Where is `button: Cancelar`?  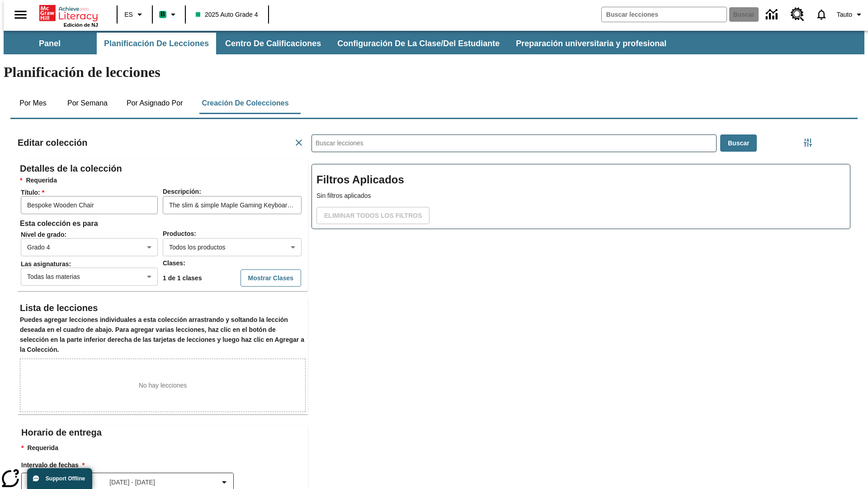 button: Cancelar is located at coordinates (299, 143).